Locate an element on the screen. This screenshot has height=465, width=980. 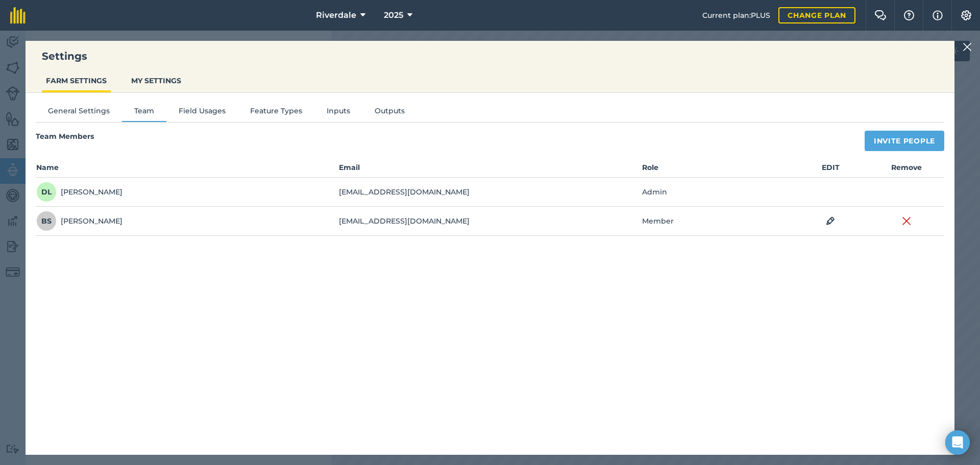
button: Field Usages is located at coordinates (202, 113).